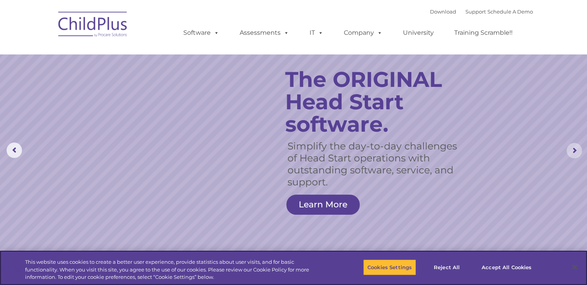 This screenshot has width=587, height=285. Describe the element at coordinates (201, 33) in the screenshot. I see `a: Software` at that location.